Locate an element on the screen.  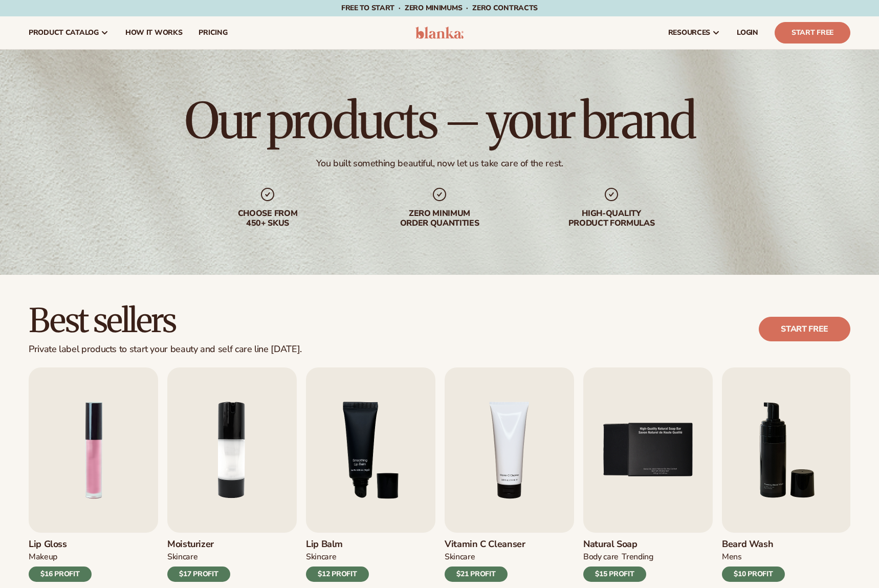
h3: Lip Gloss is located at coordinates (60, 544).